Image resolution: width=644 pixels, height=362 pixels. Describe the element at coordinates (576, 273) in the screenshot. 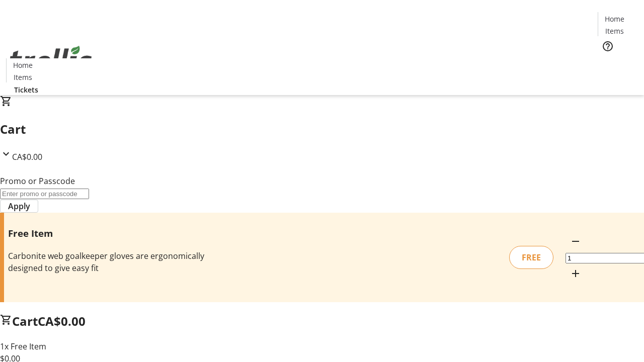

I see `button: Increment by one` at that location.